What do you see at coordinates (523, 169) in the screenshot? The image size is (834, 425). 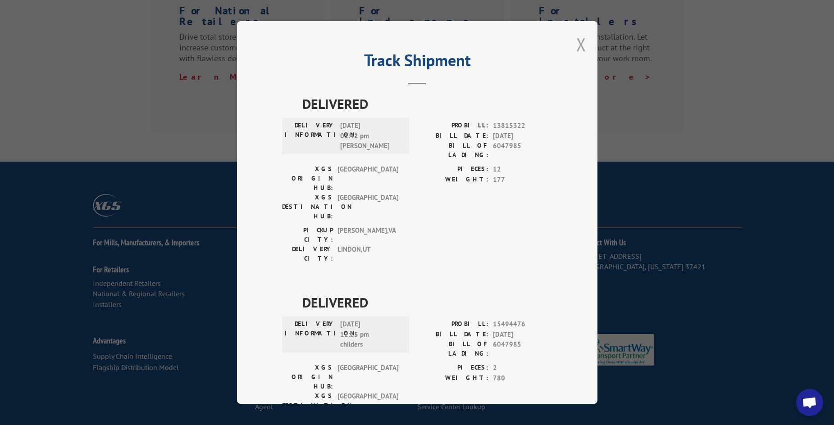 I see `span: 12` at bounding box center [523, 169].